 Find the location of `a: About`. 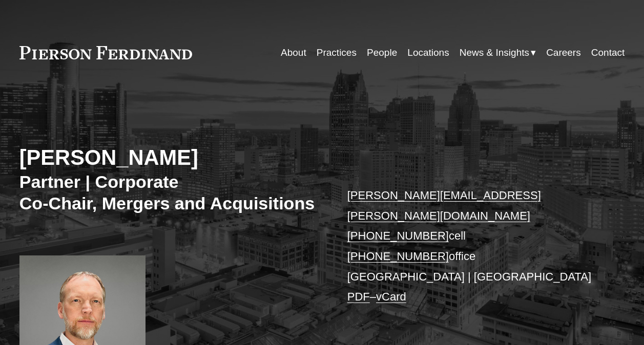

a: About is located at coordinates (294, 53).